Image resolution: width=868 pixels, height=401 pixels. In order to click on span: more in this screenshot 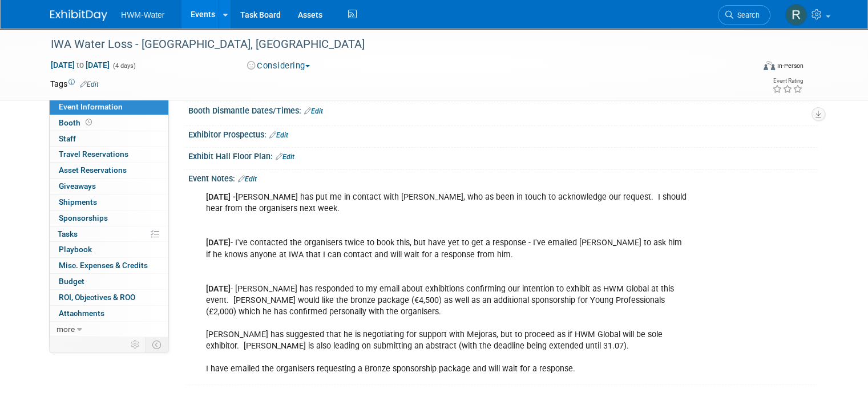, I will do `click(65, 329)`.